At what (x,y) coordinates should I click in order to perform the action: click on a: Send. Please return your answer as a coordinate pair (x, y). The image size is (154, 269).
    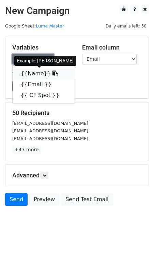
    Looking at the image, I should click on (16, 200).